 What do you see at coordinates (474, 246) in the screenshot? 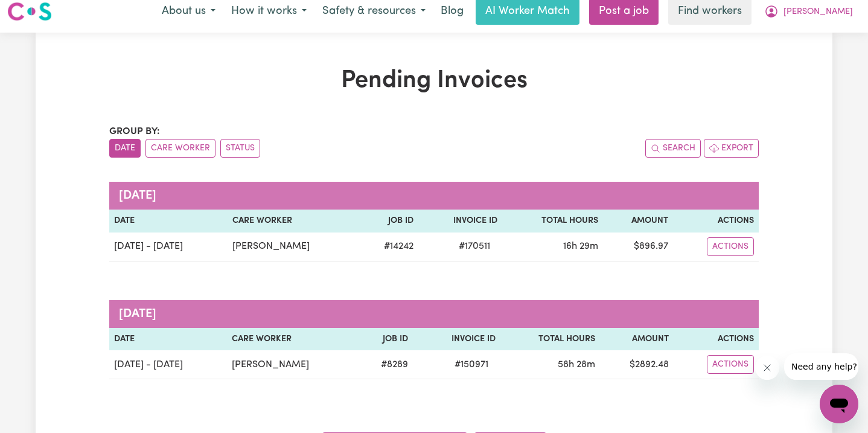
I see `span: # 170511` at bounding box center [474, 246].